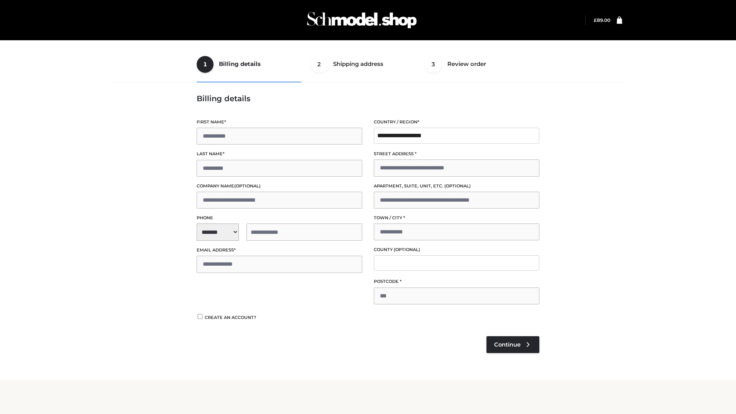 This screenshot has width=736, height=414. What do you see at coordinates (507, 345) in the screenshot?
I see `span: Continue` at bounding box center [507, 345].